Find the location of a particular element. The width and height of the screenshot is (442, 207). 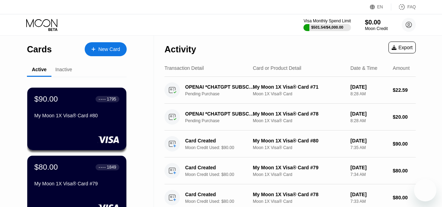

div: Transaction Detail is located at coordinates (184, 68).